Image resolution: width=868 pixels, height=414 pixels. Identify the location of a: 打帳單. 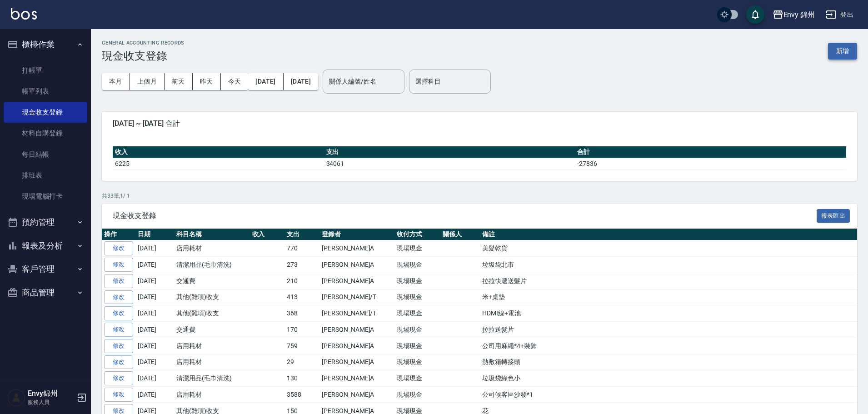
(45, 70).